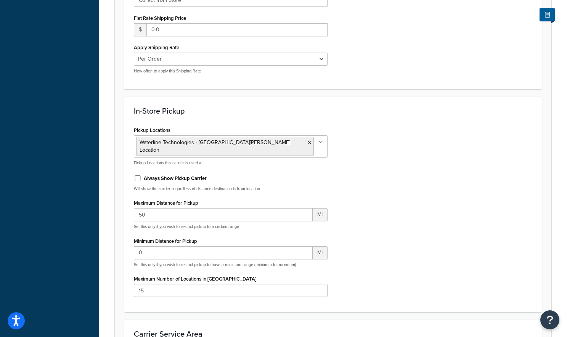 This screenshot has height=337, width=567. Describe the element at coordinates (231, 163) in the screenshot. I see `p: Pickup Locations this carrier is used at` at that location.